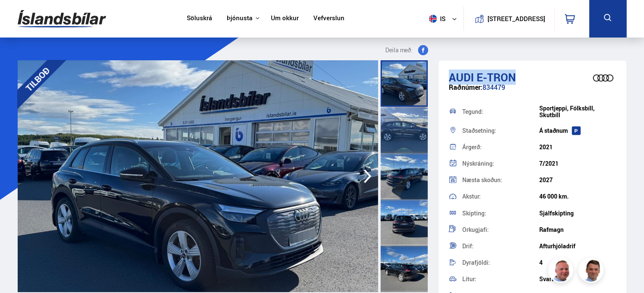 This screenshot has width=644, height=293. What do you see at coordinates (198, 176) in the screenshot?
I see `img: 3611282.jpeg` at bounding box center [198, 176].